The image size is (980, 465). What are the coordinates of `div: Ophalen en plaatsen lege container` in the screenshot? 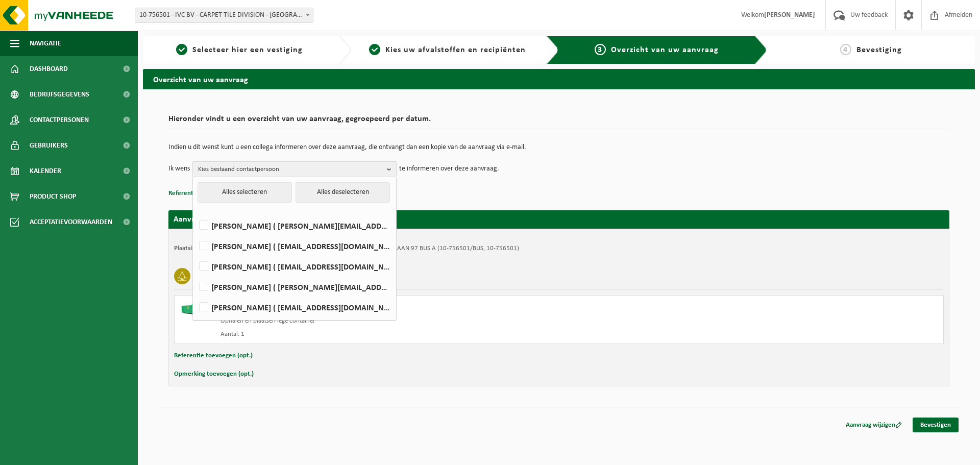 It's located at (410, 321).